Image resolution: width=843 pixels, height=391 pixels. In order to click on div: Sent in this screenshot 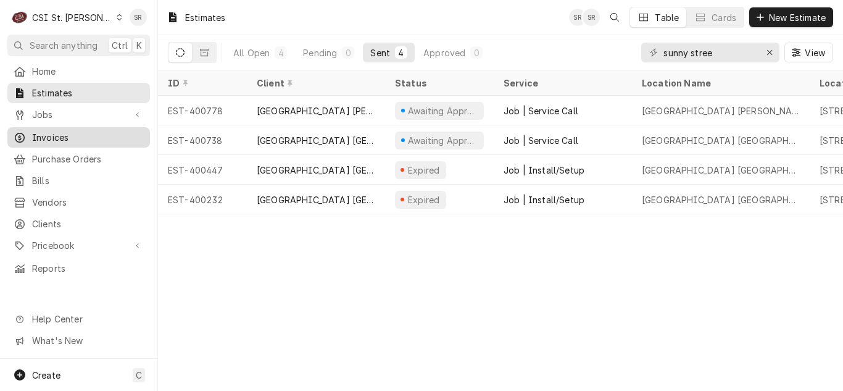, I will do `click(380, 52)`.